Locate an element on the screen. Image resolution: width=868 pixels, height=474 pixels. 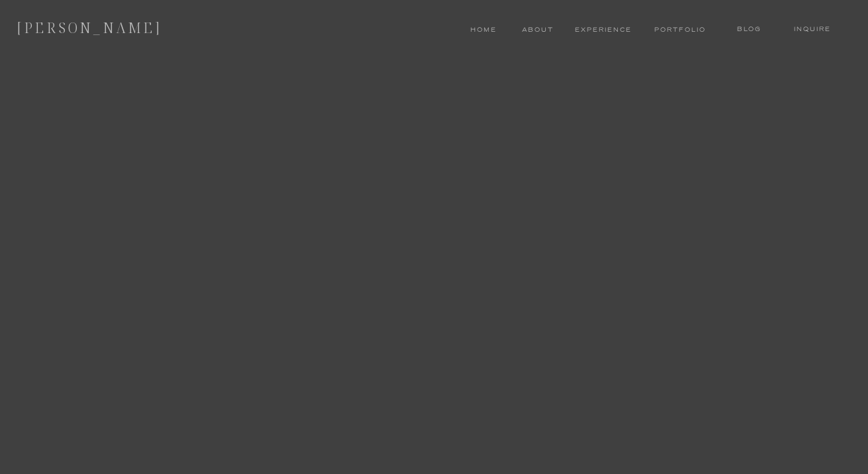
nav: Inquire is located at coordinates (812, 29).